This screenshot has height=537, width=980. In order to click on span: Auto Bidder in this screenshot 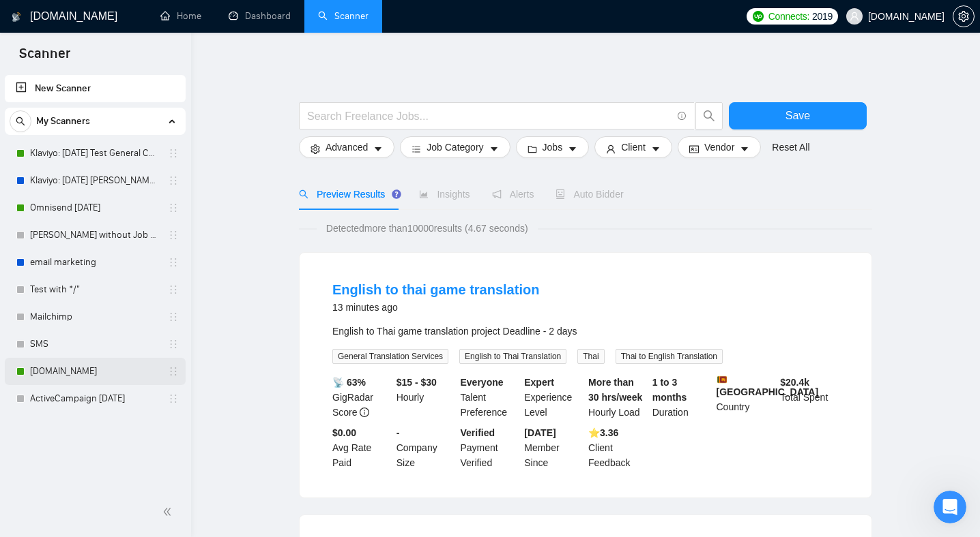, I will do `click(589, 194)`.